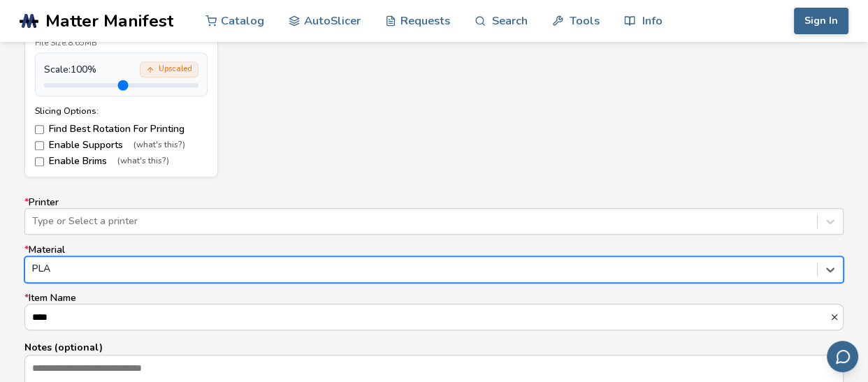 This screenshot has height=382, width=868. I want to click on span: Scale: 100 %, so click(70, 70).